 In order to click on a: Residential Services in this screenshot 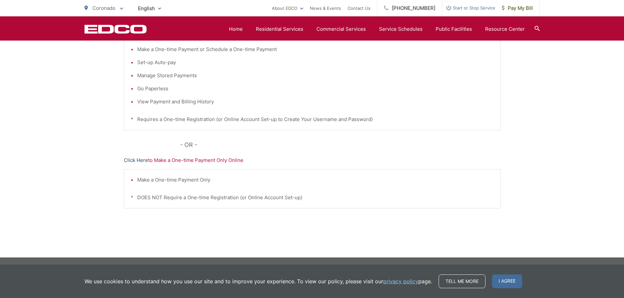, I will do `click(279, 29)`.